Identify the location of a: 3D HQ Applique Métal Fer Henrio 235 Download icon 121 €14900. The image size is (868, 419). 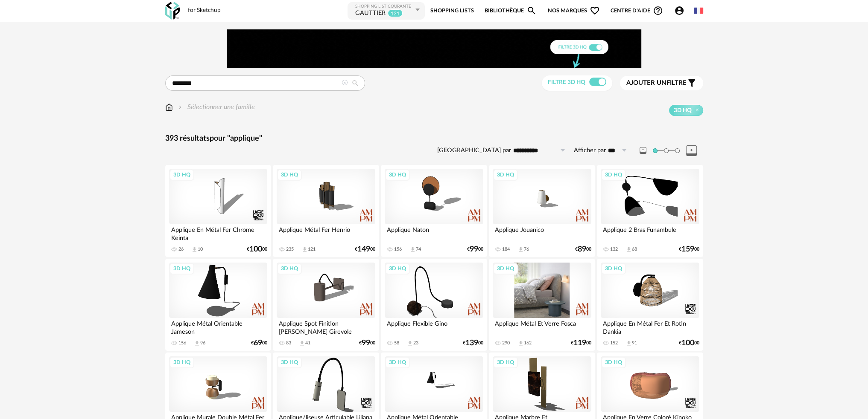
(326, 211).